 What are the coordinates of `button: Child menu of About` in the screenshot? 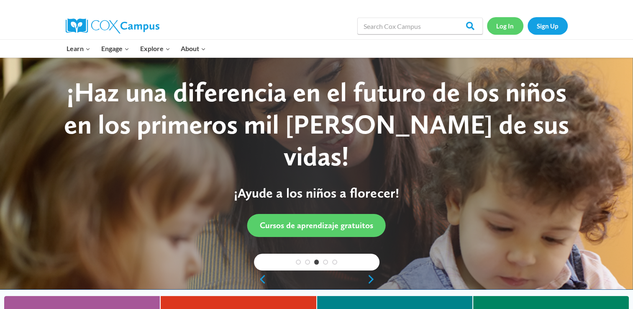 It's located at (193, 49).